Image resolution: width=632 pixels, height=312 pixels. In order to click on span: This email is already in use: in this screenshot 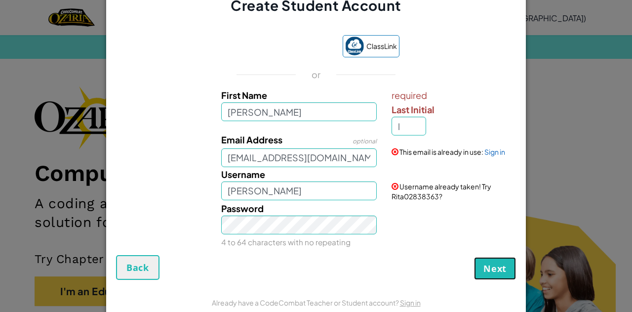, I will do `click(441, 152)`.